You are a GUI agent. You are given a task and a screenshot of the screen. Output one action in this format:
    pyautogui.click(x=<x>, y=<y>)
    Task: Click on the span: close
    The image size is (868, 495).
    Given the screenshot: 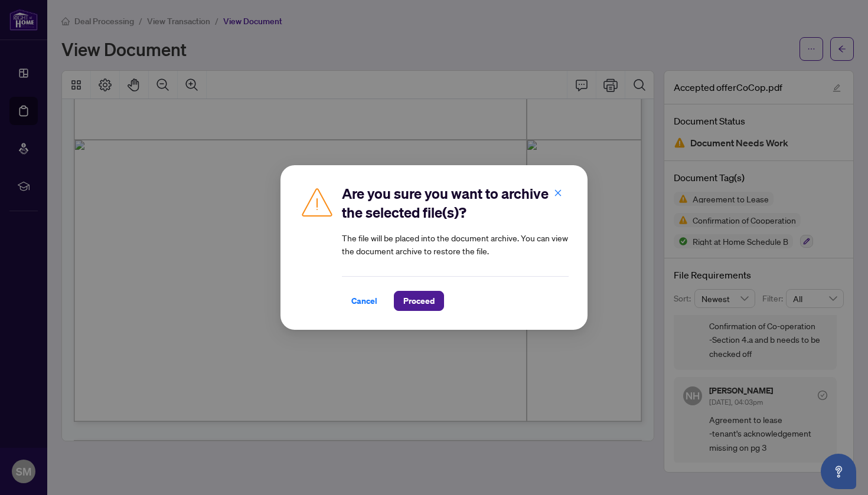 What is the action you would take?
    pyautogui.click(x=558, y=192)
    